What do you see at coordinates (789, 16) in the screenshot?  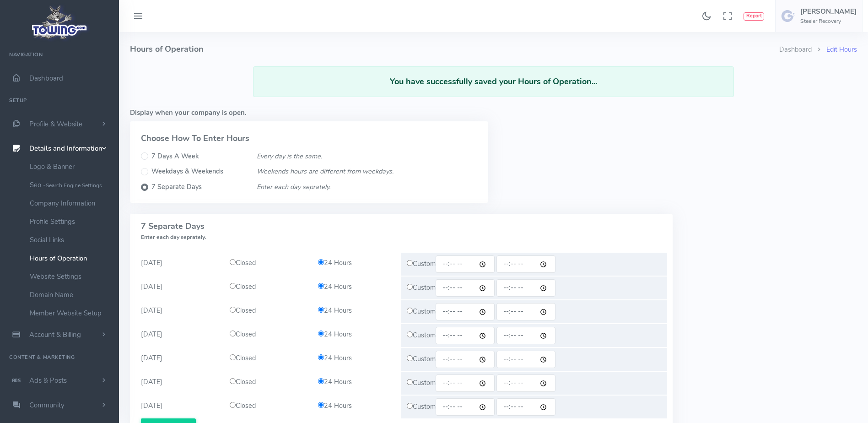 I see `img: user-image` at bounding box center [789, 16].